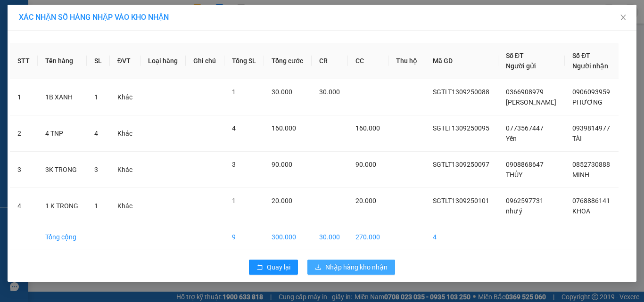 This screenshot has width=644, height=302. What do you see at coordinates (62, 206) in the screenshot?
I see `td: 1 K TRONG` at bounding box center [62, 206].